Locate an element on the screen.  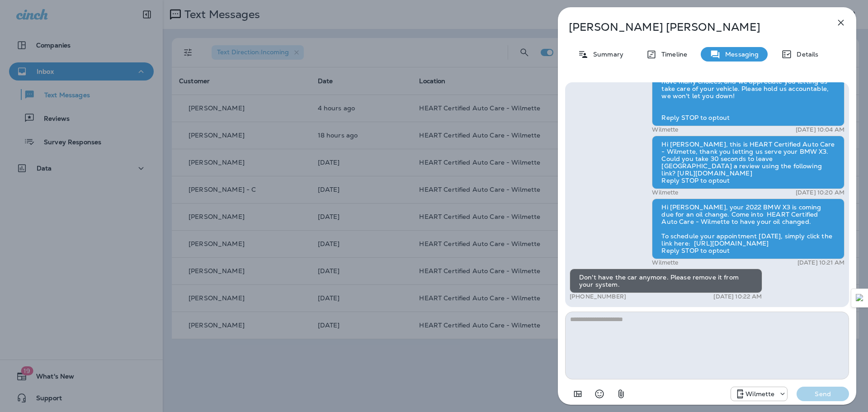
div: Don't have the car anymore. Please remove it from your system. is located at coordinates (666, 281).